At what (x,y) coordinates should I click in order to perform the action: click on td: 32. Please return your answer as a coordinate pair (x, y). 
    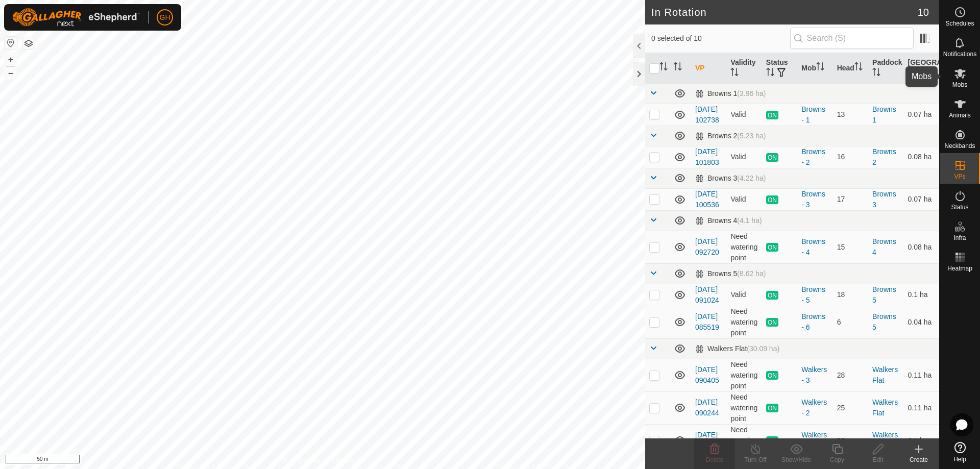
    Looking at the image, I should click on (850, 441).